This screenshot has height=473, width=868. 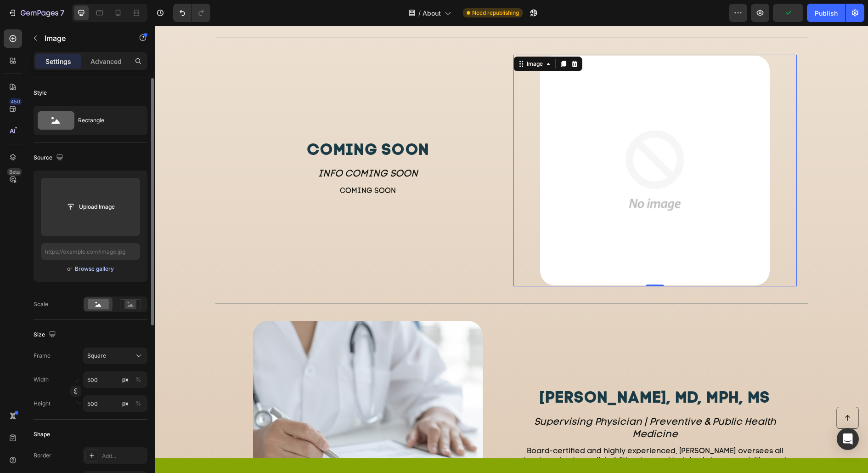 I want to click on button: Square, so click(x=115, y=356).